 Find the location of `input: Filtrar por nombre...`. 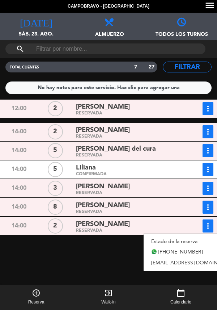

input: Filtrar por nombre... is located at coordinates (105, 49).